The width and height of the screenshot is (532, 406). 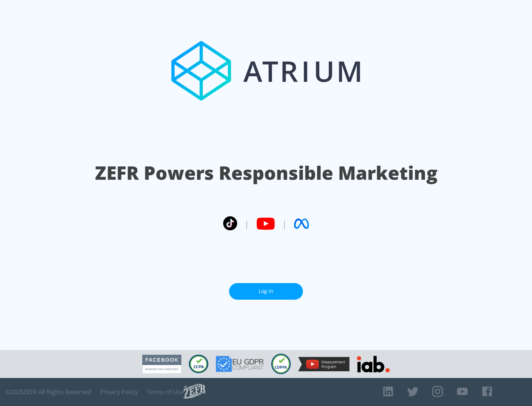 What do you see at coordinates (162, 364) in the screenshot?
I see `img: Facebook Marketing Partner` at bounding box center [162, 364].